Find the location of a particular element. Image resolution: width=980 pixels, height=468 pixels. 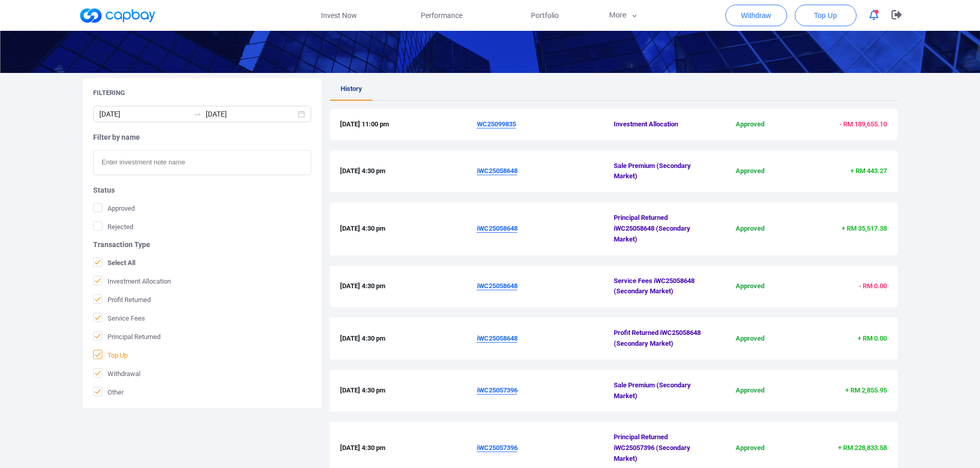

span: + RM 228,833.58 is located at coordinates (862, 447).